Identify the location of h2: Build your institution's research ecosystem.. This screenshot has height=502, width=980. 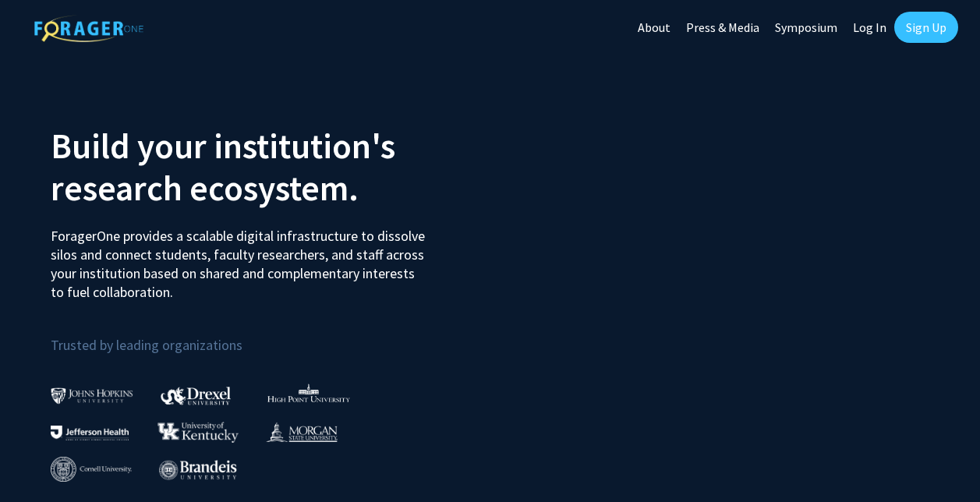
(264, 167).